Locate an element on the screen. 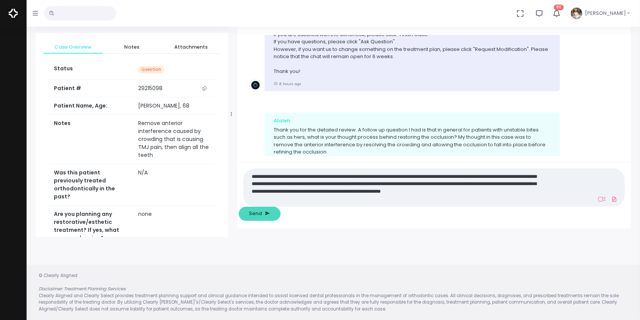  td: Remove anterior interference caused by crowding that is causing TMJ pain, then align all the teeth is located at coordinates (174, 139).